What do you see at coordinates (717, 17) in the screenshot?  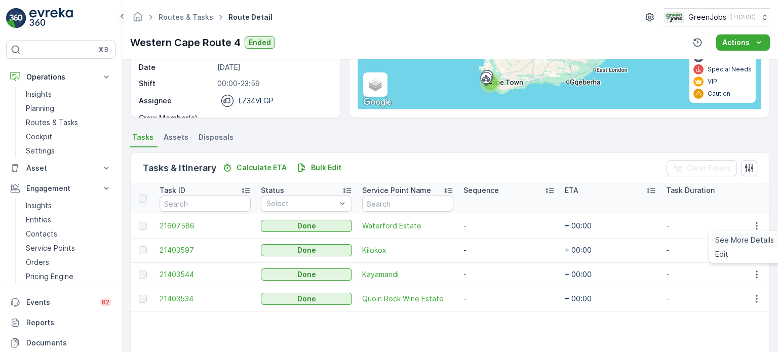 I see `button: GreenJobs(+02:00)` at bounding box center [717, 17].